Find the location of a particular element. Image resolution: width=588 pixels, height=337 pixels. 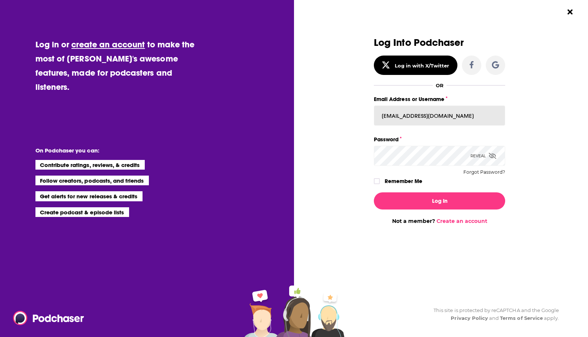

a: Terms of Service is located at coordinates (521, 318).